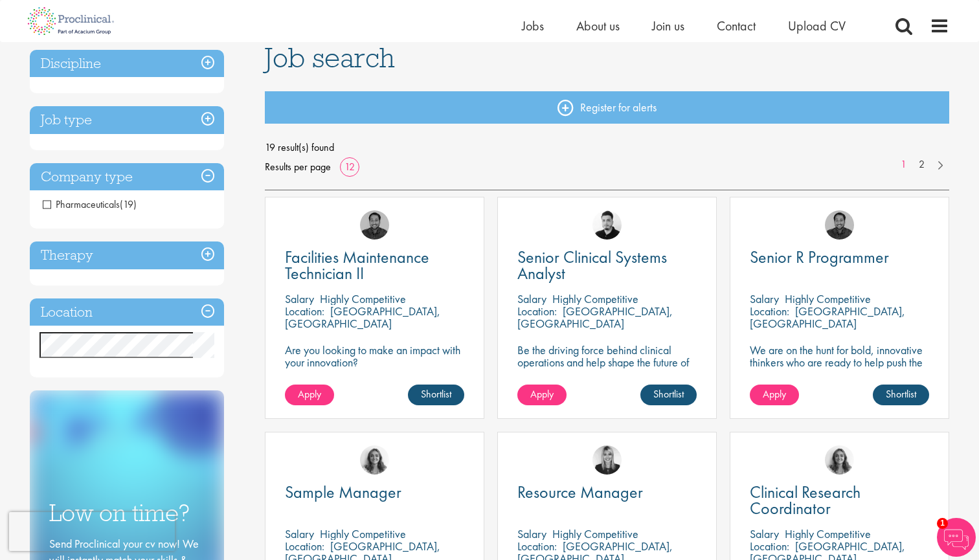  What do you see at coordinates (804, 500) in the screenshot?
I see `span: Clinical Research Coordinator` at bounding box center [804, 500].